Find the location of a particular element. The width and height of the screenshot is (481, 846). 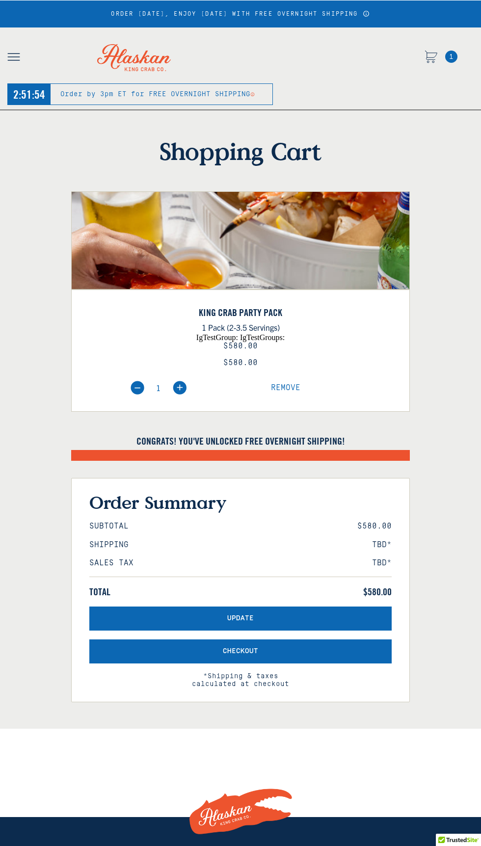

a: King Crab Party Pack is located at coordinates (241, 313).